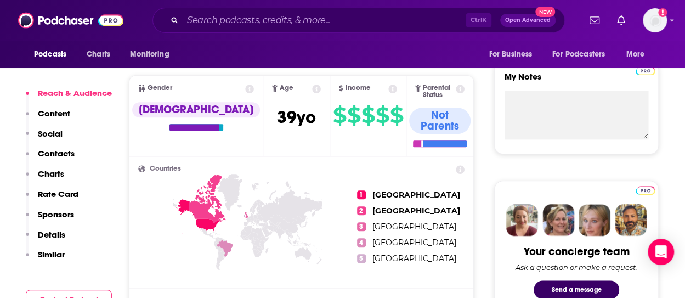 The image size is (685, 298). What do you see at coordinates (636, 54) in the screenshot?
I see `span: More` at bounding box center [636, 54].